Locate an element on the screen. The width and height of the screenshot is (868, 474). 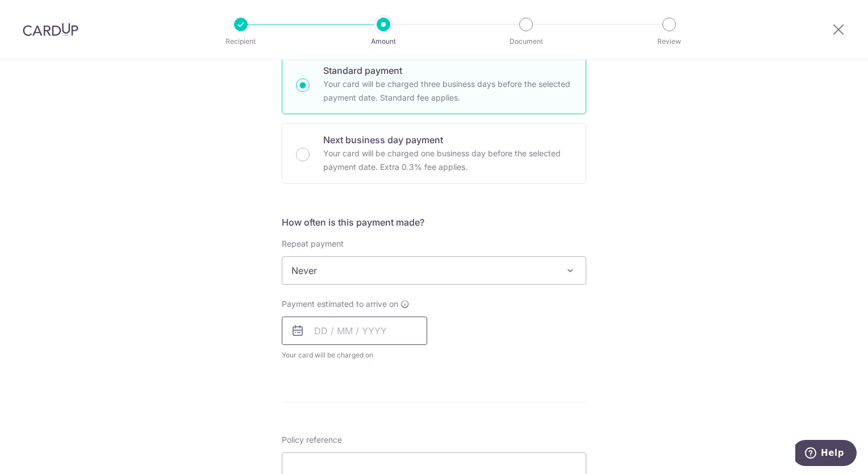
span: Help is located at coordinates (37, 13).